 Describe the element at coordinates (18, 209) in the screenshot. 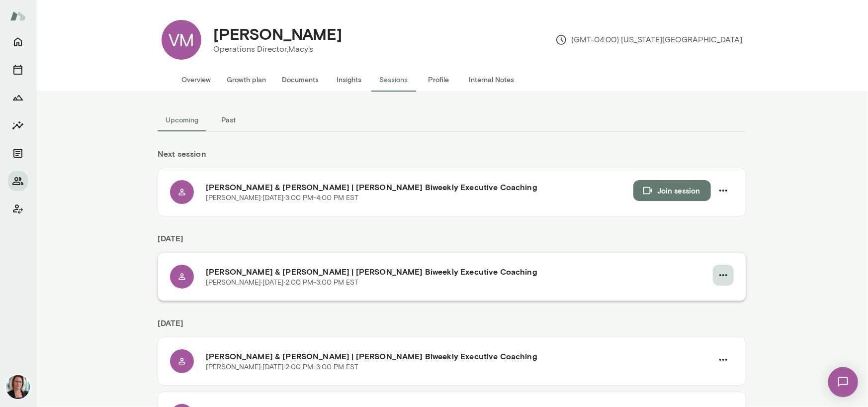

I see `button: Client app` at that location.